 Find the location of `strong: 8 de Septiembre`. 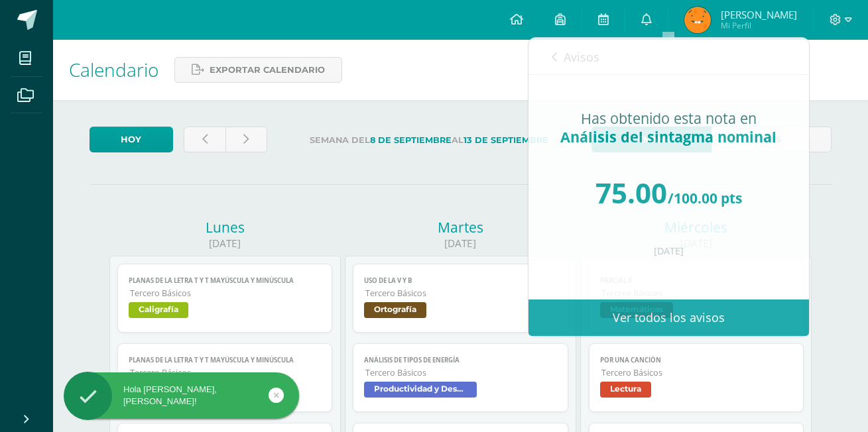

strong: 8 de Septiembre is located at coordinates (411, 140).